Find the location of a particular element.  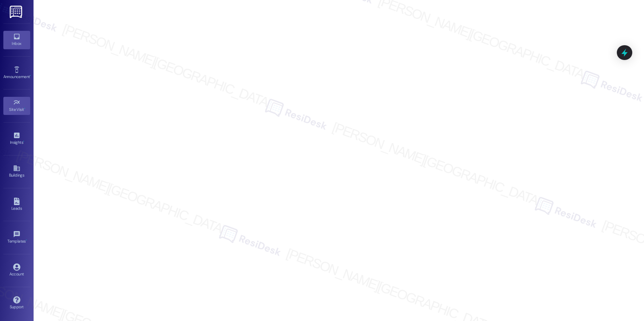

a: Buildings is located at coordinates (17, 172).